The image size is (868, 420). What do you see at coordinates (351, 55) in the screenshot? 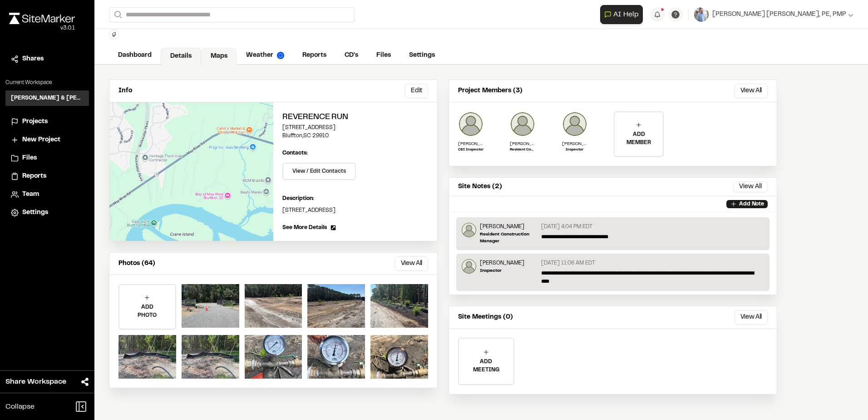
I see `a: CD's` at bounding box center [351, 55].